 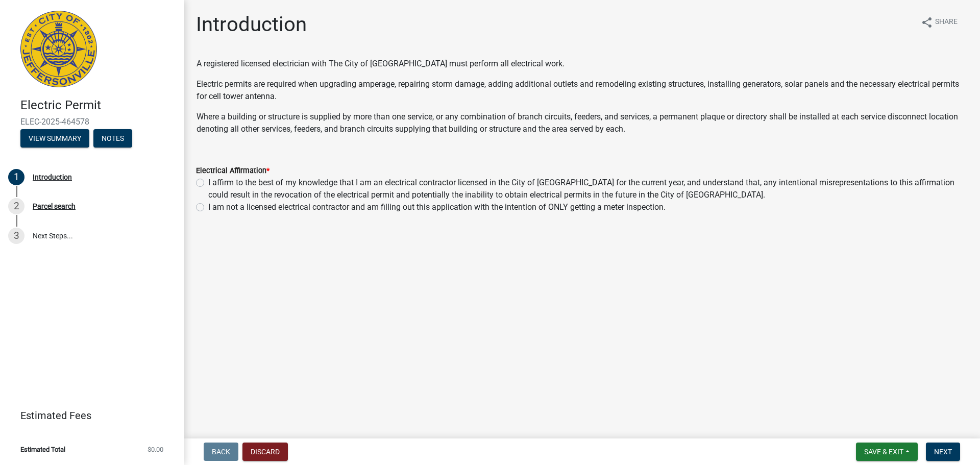 I want to click on i: share, so click(x=927, y=22).